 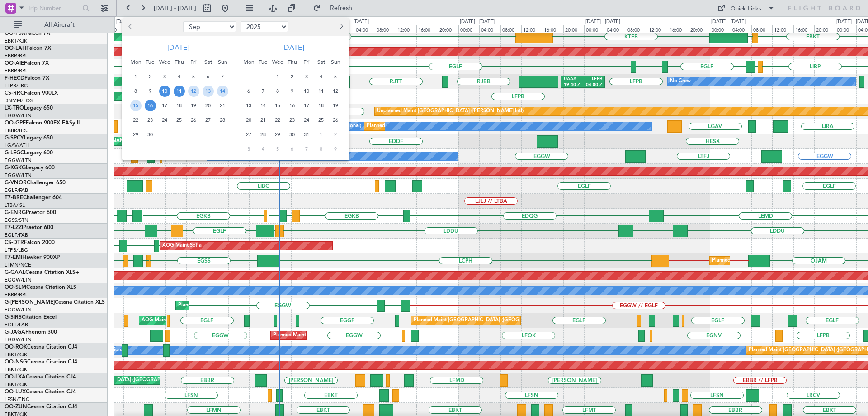 I want to click on div: 16-9-2025, so click(x=150, y=105).